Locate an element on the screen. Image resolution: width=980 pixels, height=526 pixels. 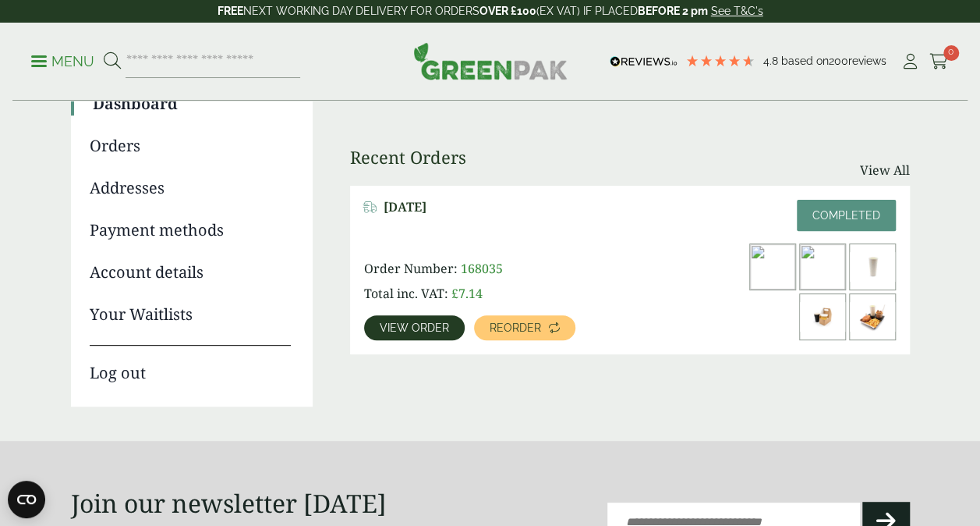
a: Payment methods is located at coordinates (190, 230).